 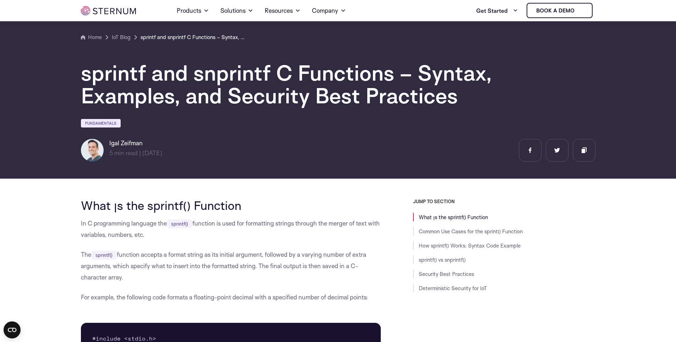 I want to click on a: Book a demo, so click(x=559, y=10).